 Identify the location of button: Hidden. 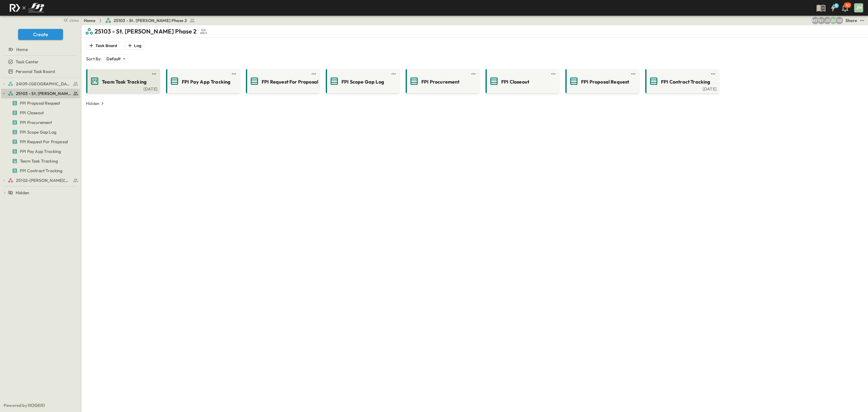
(96, 103).